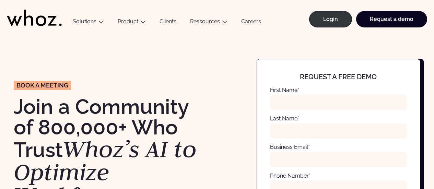 The image size is (434, 189). What do you see at coordinates (290, 147) in the screenshot?
I see `label: Business Email` at bounding box center [290, 147].